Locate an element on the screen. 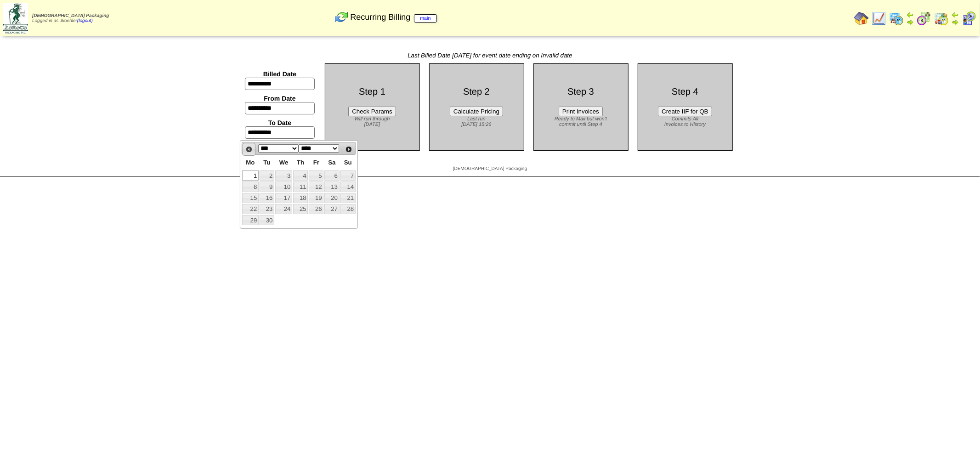 Image resolution: width=980 pixels, height=465 pixels. img: reconcile.gif is located at coordinates (341, 17).